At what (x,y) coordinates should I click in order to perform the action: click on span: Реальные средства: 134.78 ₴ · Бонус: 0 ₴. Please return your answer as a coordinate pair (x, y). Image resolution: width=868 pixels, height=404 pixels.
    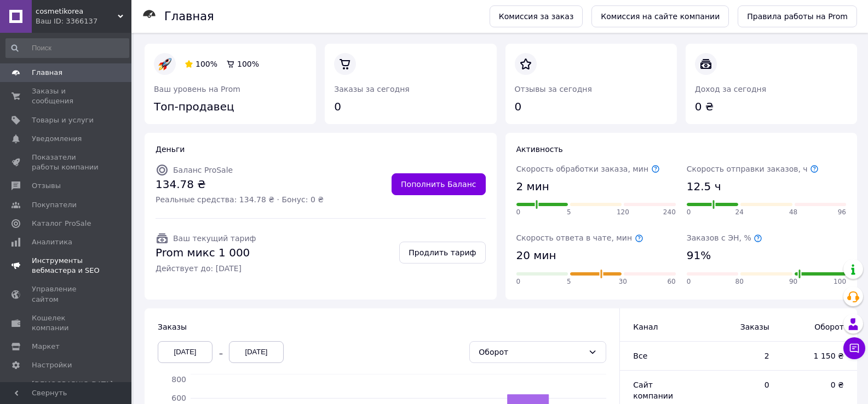
    Looking at the image, I should click on (239, 200).